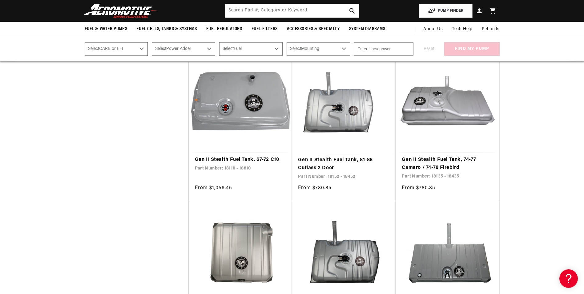 Image resolution: width=584 pixels, height=294 pixels. Describe the element at coordinates (367, 29) in the screenshot. I see `summary: System Diagrams` at that location.